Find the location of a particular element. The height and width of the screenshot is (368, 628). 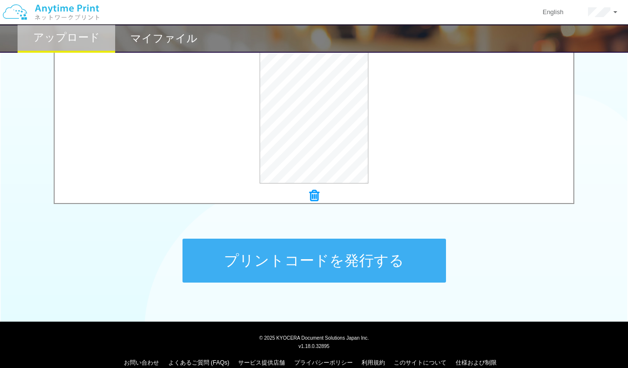

a: プライバシーポリシー is located at coordinates (323, 362).